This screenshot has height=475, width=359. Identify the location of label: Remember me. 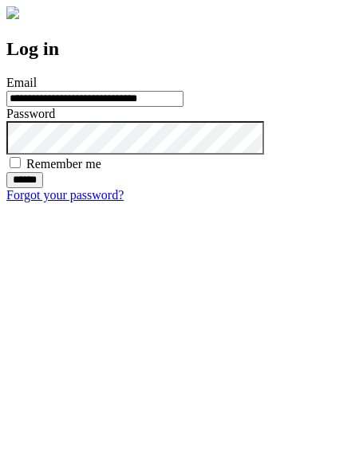
(64, 163).